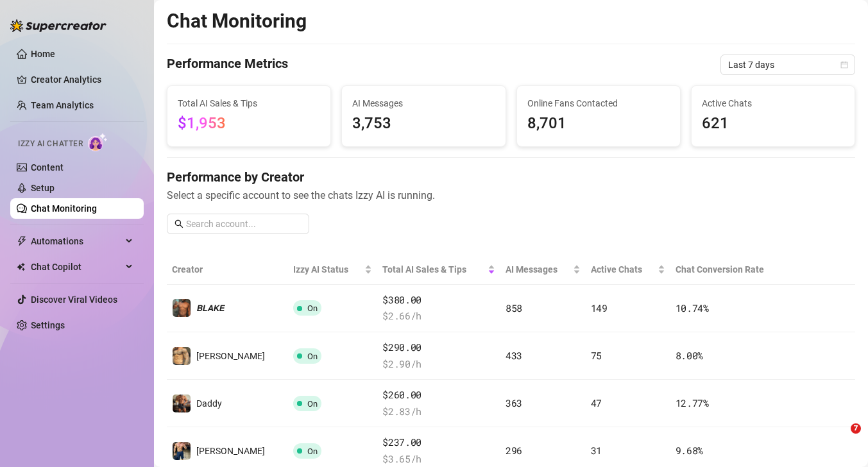 This screenshot has height=467, width=868. What do you see at coordinates (77, 241) in the screenshot?
I see `span: Automations` at bounding box center [77, 241].